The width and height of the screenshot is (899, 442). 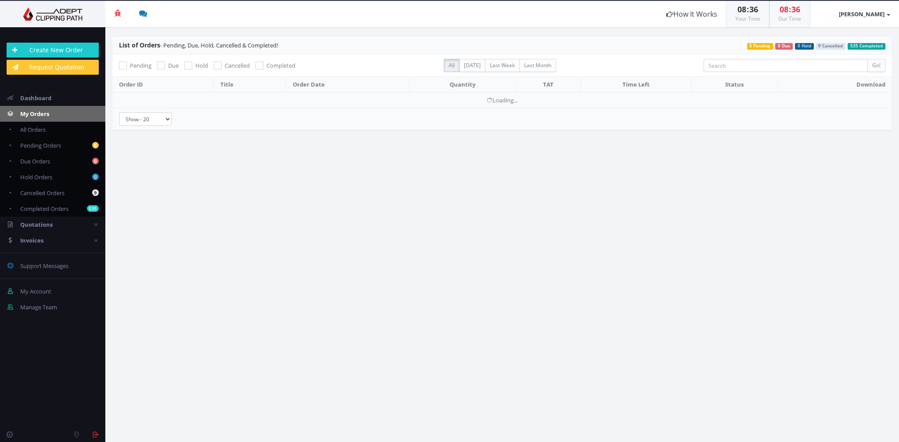 I want to click on span: Cancelled Orders, so click(x=42, y=193).